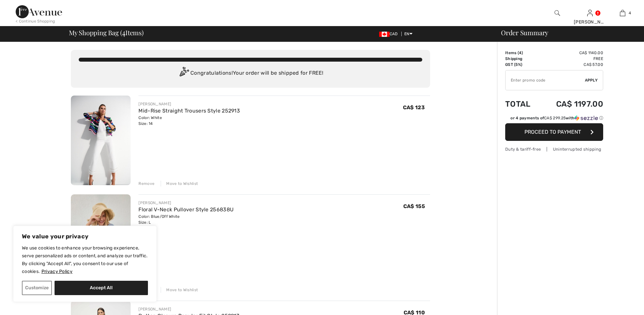 The height and width of the screenshot is (315, 644). I want to click on img: Canadian Dollar, so click(384, 34).